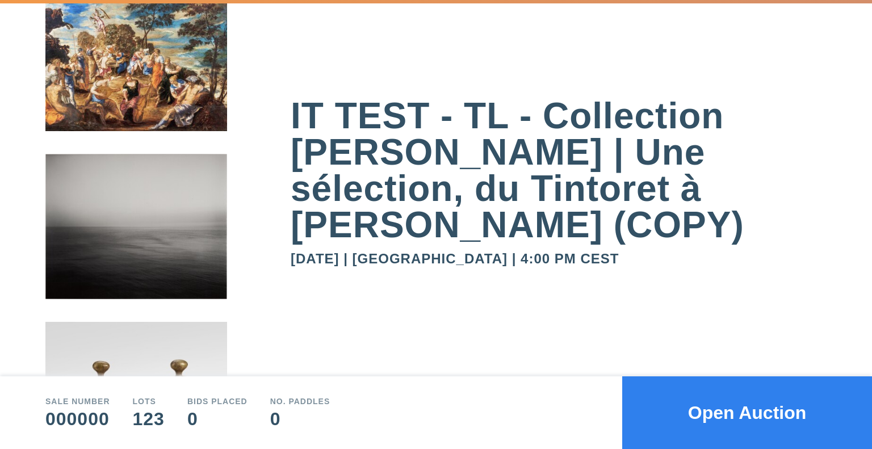  I want to click on div: No. Paddles, so click(300, 401).